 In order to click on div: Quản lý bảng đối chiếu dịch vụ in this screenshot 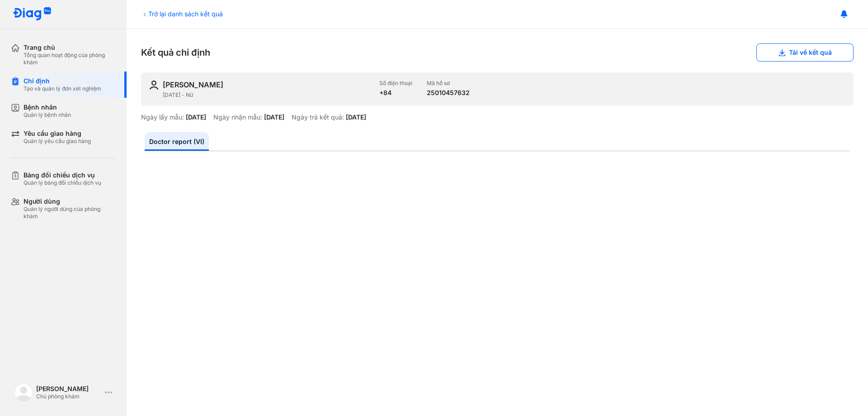, I will do `click(63, 182)`.